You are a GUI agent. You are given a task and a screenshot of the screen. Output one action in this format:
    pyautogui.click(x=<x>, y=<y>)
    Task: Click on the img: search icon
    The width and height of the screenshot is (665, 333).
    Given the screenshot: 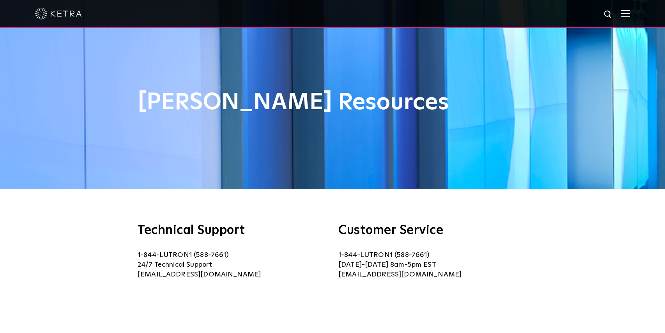 What is the action you would take?
    pyautogui.click(x=608, y=14)
    